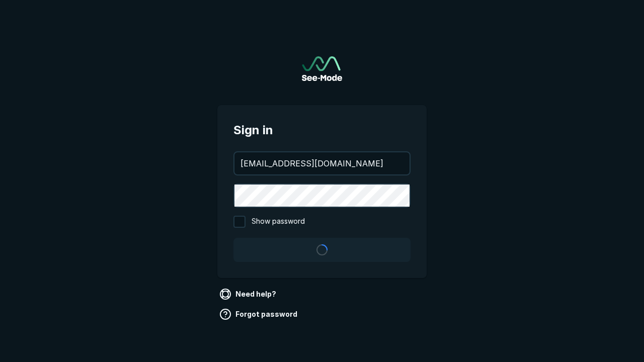 The width and height of the screenshot is (644, 362). Describe the element at coordinates (259, 314) in the screenshot. I see `a: Forgot password` at that location.